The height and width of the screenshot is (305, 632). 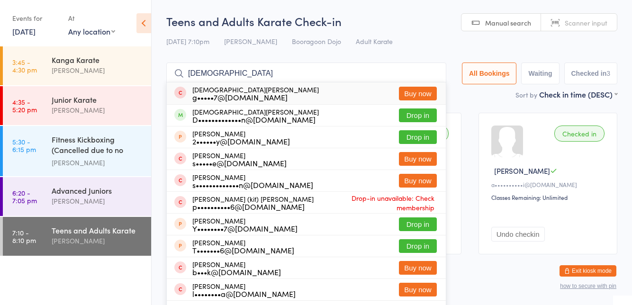 What do you see at coordinates (518, 234) in the screenshot?
I see `button: Undo checkin` at bounding box center [518, 234].